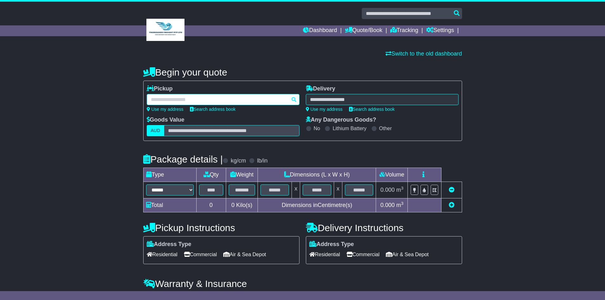 The image size is (605, 300). Describe the element at coordinates (320, 31) in the screenshot. I see `a: Dashboard` at that location.